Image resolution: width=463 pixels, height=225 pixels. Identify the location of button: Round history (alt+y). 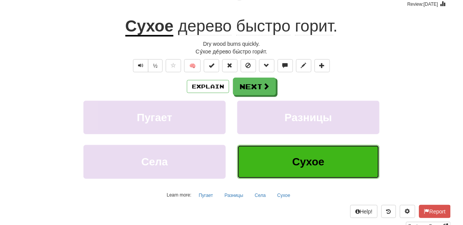
(389, 212).